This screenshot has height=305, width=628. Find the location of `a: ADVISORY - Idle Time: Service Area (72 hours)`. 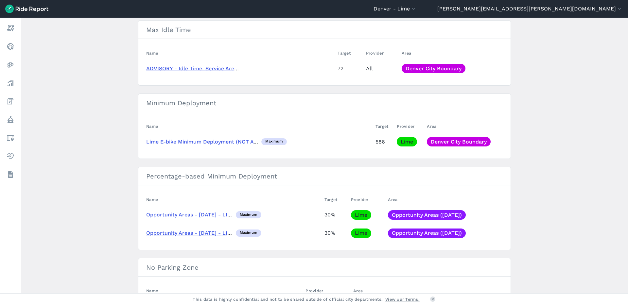

a: ADVISORY - Idle Time: Service Area (72 hours) is located at coordinates (205, 68).